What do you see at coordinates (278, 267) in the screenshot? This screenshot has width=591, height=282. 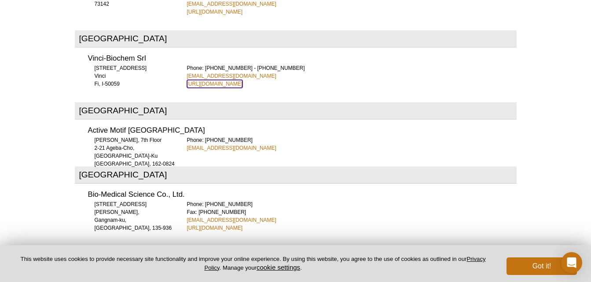 I see `button: cookie settings` at bounding box center [278, 267].